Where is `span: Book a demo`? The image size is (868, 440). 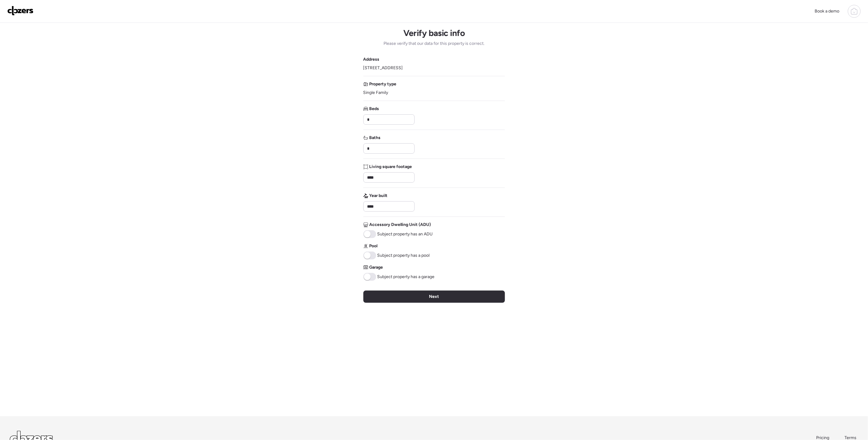
span: Book a demo is located at coordinates (827, 11).